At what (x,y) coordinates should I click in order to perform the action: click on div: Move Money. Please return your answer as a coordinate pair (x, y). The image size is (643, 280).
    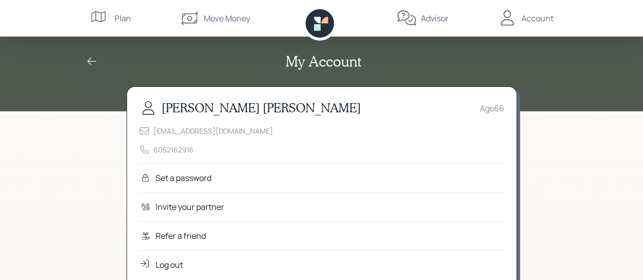
    Looking at the image, I should click on (227, 18).